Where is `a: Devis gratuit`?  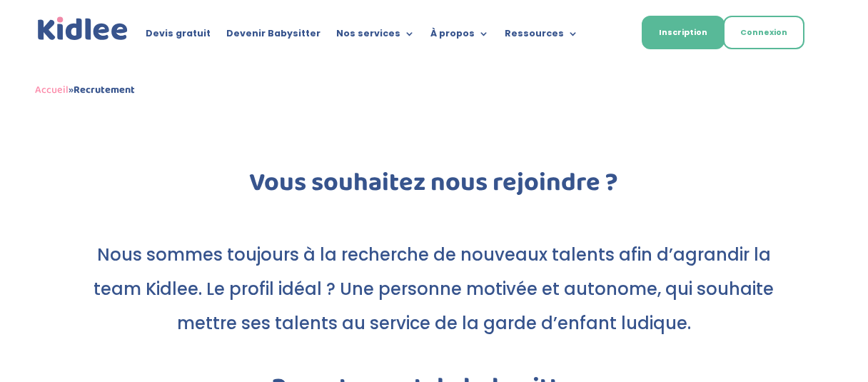
a: Devis gratuit is located at coordinates (178, 37).